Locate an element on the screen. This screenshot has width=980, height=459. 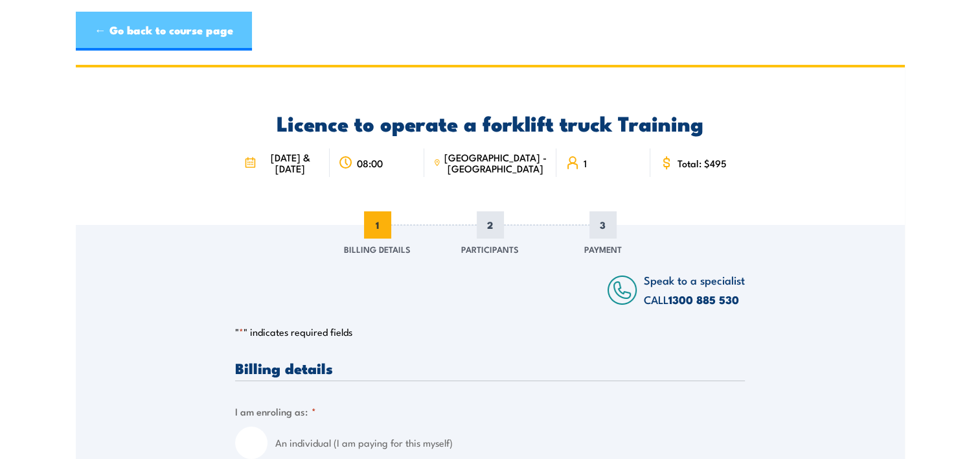
a: ← Go back to course page is located at coordinates (164, 31).